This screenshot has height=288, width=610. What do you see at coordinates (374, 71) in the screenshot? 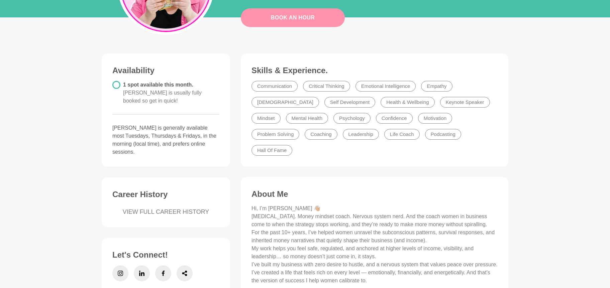
I see `h3: Skills & Experience.` at bounding box center [374, 71].